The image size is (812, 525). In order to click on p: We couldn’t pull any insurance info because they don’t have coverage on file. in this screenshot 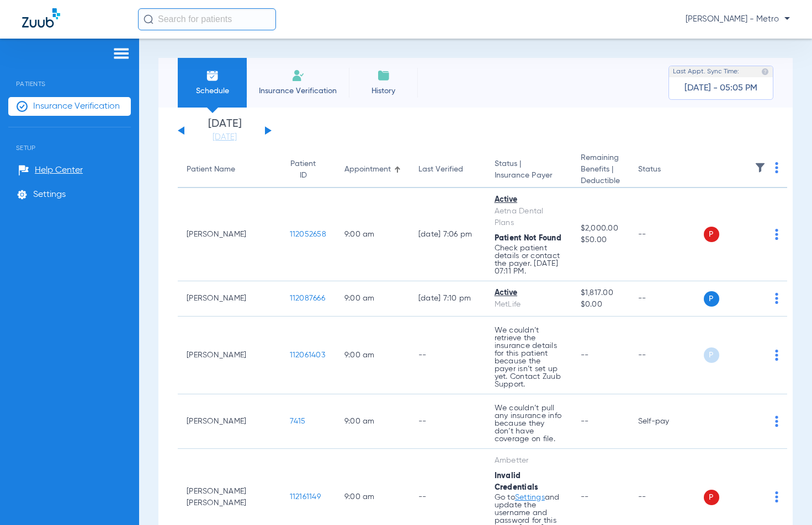, I will do `click(528, 424)`.